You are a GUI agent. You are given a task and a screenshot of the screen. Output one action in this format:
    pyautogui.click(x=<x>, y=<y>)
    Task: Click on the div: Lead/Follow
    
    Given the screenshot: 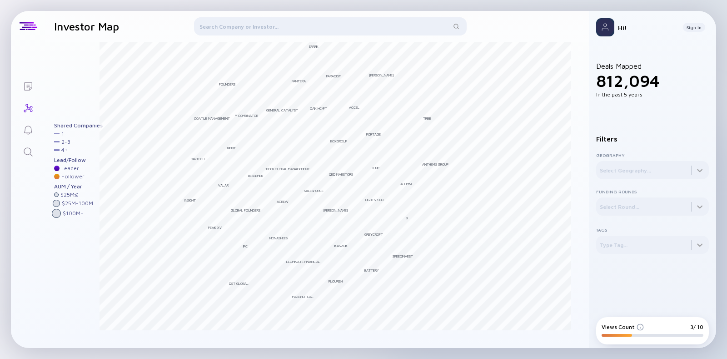 What is the action you would take?
    pyautogui.click(x=78, y=160)
    